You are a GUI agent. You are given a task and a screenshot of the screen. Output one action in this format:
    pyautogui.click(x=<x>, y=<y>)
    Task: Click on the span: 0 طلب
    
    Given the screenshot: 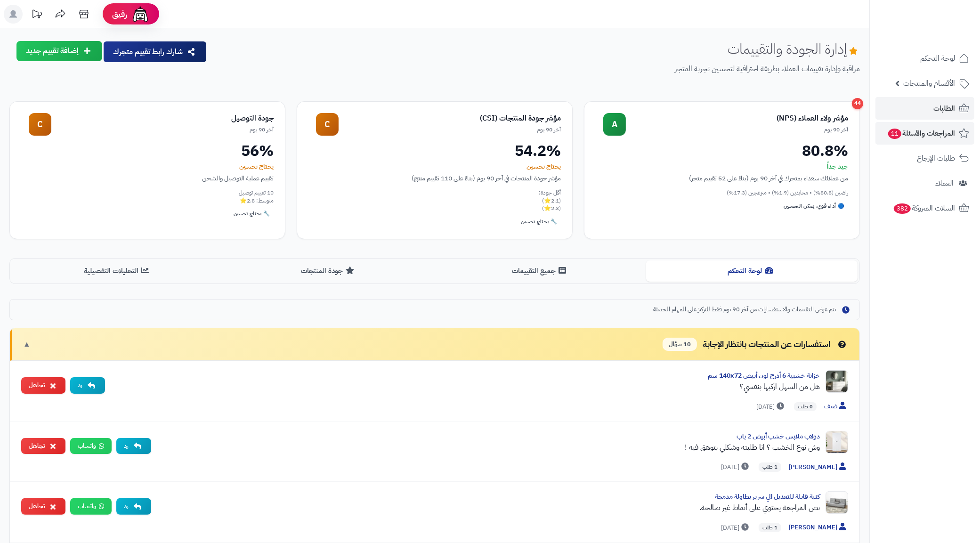 What is the action you would take?
    pyautogui.click(x=806, y=407)
    